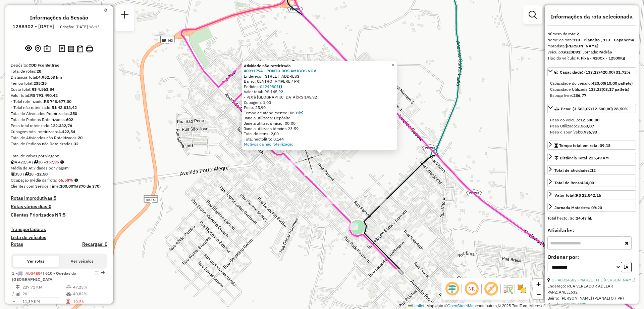  What do you see at coordinates (301, 113) in the screenshot?
I see `a: Com service time` at bounding box center [301, 113].